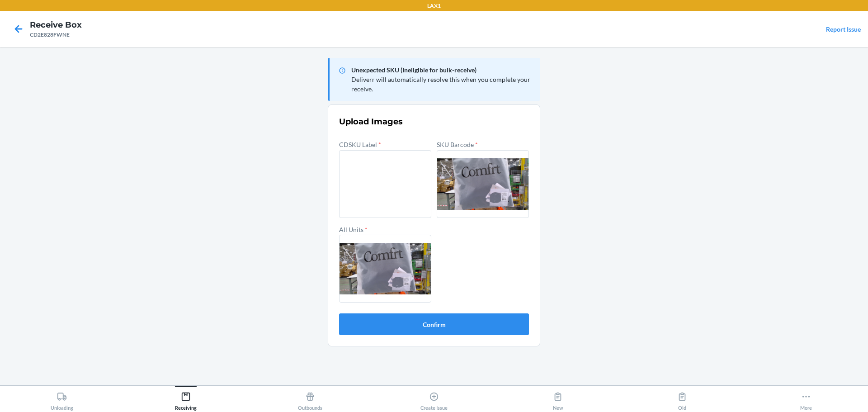 The image size is (868, 412). Describe the element at coordinates (434, 6) in the screenshot. I see `p: LAX1` at that location.